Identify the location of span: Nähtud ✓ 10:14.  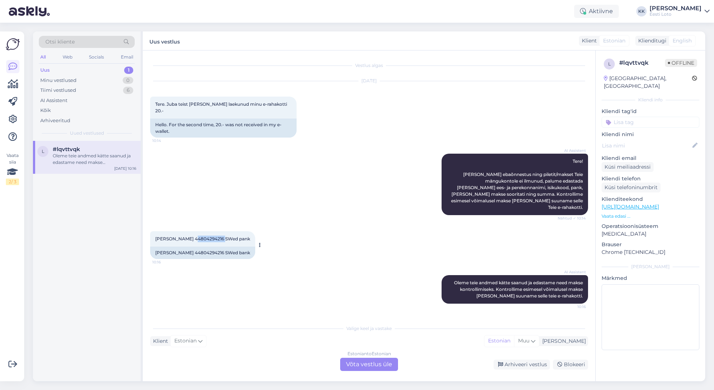
(572, 218).